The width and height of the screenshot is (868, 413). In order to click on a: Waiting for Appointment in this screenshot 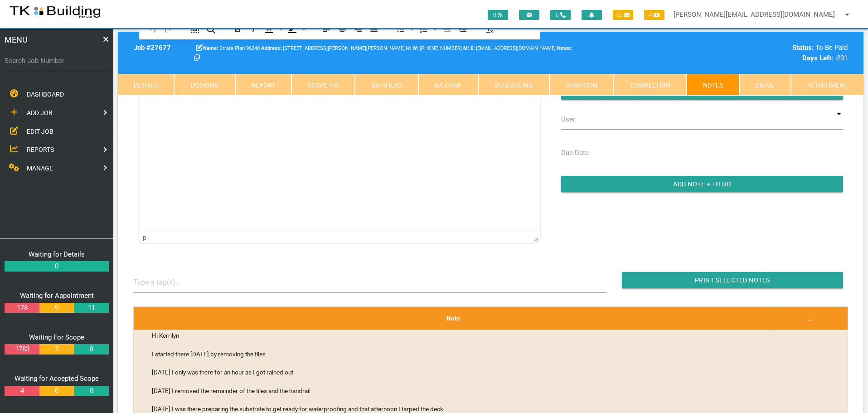, I will do `click(57, 296)`.